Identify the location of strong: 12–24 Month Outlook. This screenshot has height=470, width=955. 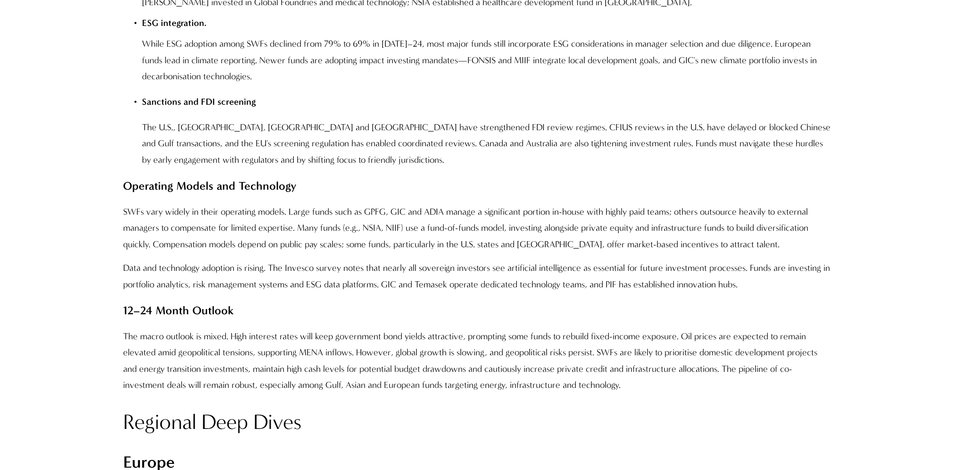
(178, 310).